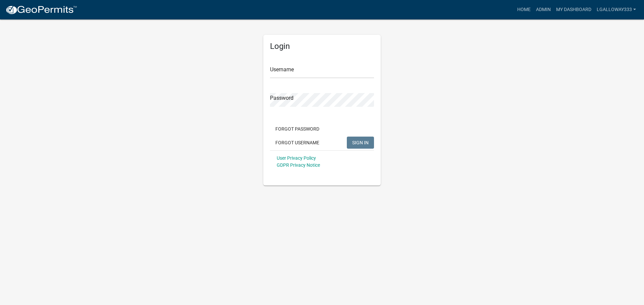 The width and height of the screenshot is (644, 305). Describe the element at coordinates (524, 10) in the screenshot. I see `a: Home` at that location.